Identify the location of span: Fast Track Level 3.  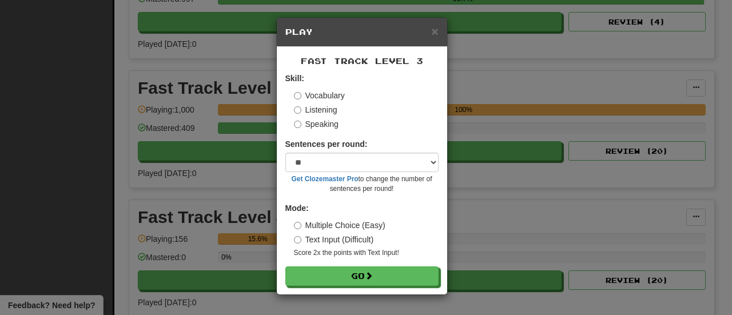
(362, 61).